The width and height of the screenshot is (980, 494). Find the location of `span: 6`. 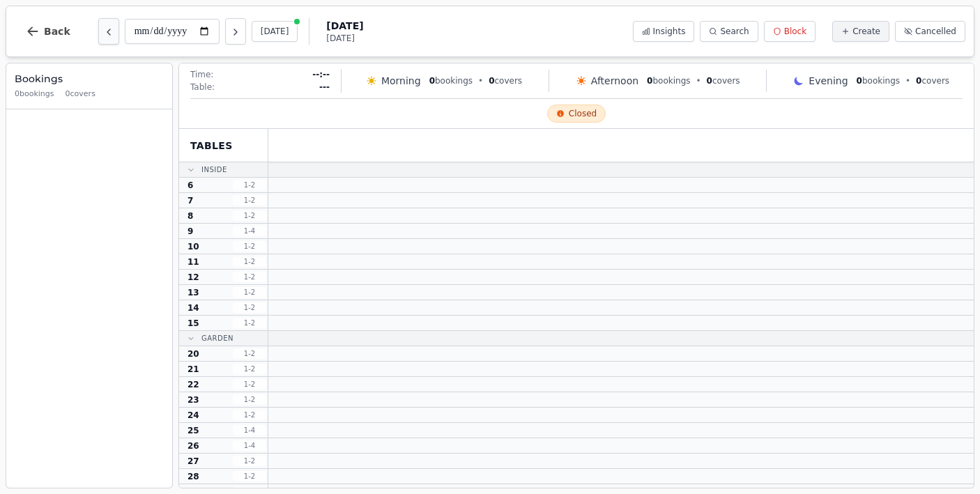

span: 6 is located at coordinates (190, 186).